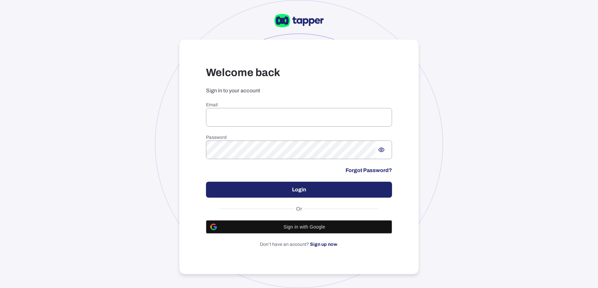  Describe the element at coordinates (369, 171) in the screenshot. I see `p: Forgot Password?` at that location.